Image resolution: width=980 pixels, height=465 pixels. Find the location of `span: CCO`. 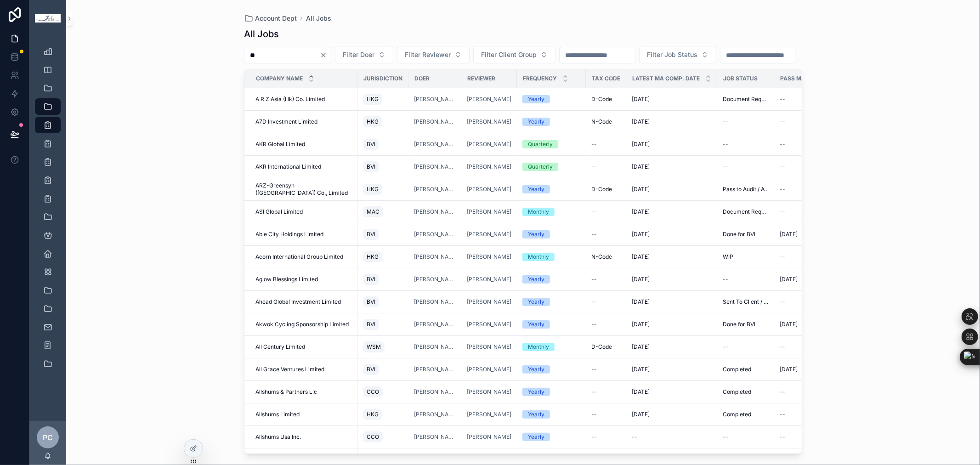

span: CCO is located at coordinates (373, 393).